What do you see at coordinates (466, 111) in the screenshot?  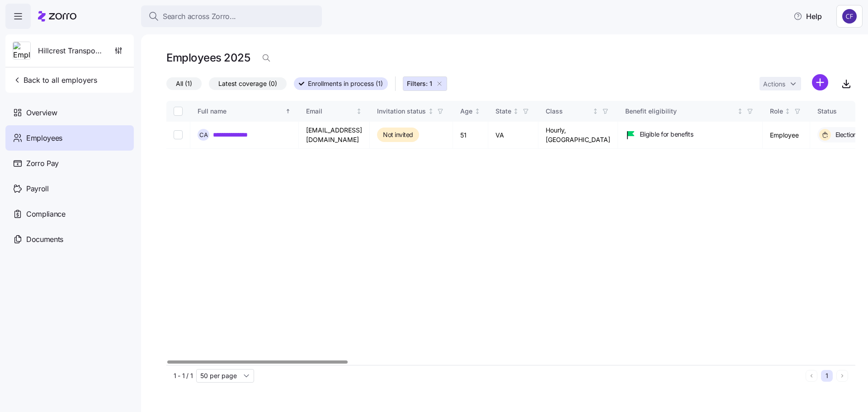 I see `div: Age` at bounding box center [466, 111].